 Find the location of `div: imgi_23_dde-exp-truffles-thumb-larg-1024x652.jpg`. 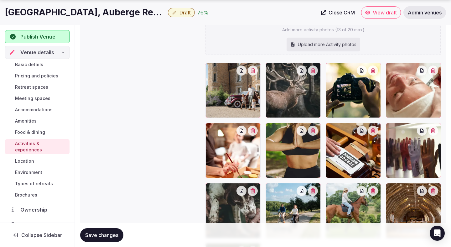

div: imgi_23_dde-exp-truffles-thumb-larg-1024x652.jpg is located at coordinates (233, 211).